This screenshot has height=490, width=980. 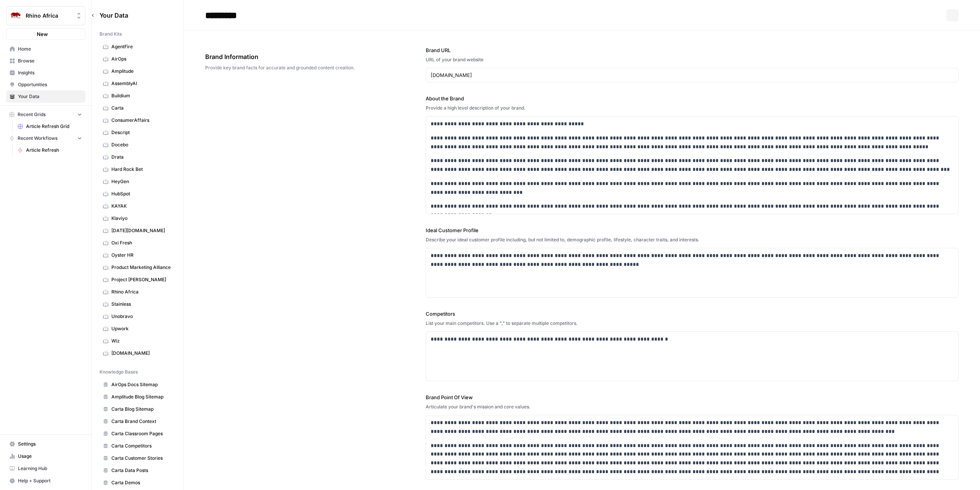 I want to click on a: Buildium, so click(x=137, y=96).